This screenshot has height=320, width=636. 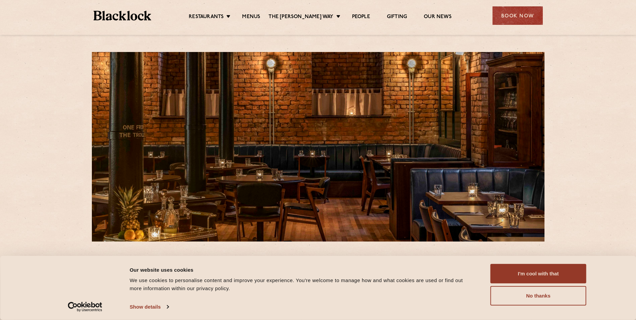 I want to click on button: No thanks, so click(x=539, y=296).